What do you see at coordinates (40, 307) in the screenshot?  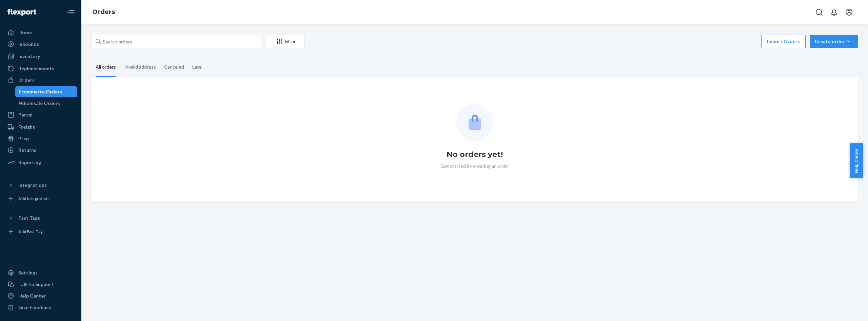 I see `button: Give Feedback` at bounding box center [40, 307].